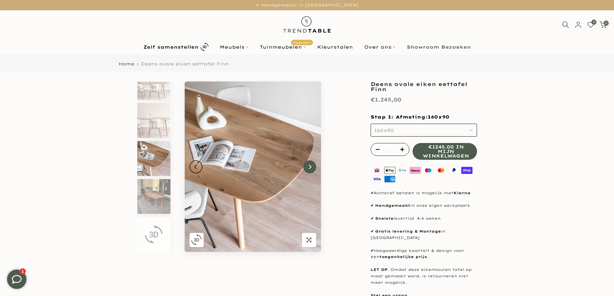 This screenshot has width=614, height=296. What do you see at coordinates (403, 171) in the screenshot?
I see `img: google pay` at bounding box center [403, 171].